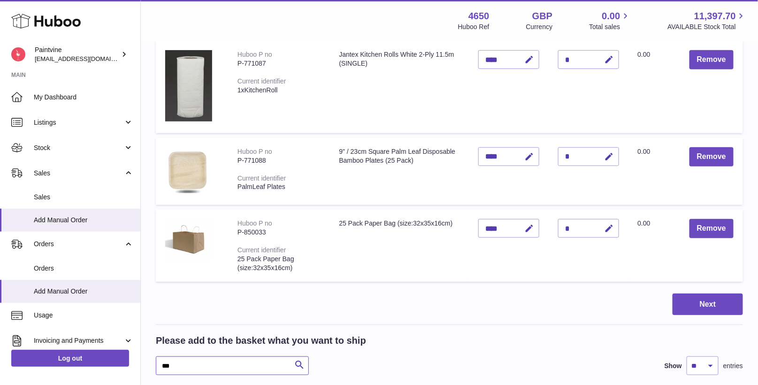 The width and height of the screenshot is (758, 385). I want to click on img: euan@paintvine.co.uk, so click(18, 54).